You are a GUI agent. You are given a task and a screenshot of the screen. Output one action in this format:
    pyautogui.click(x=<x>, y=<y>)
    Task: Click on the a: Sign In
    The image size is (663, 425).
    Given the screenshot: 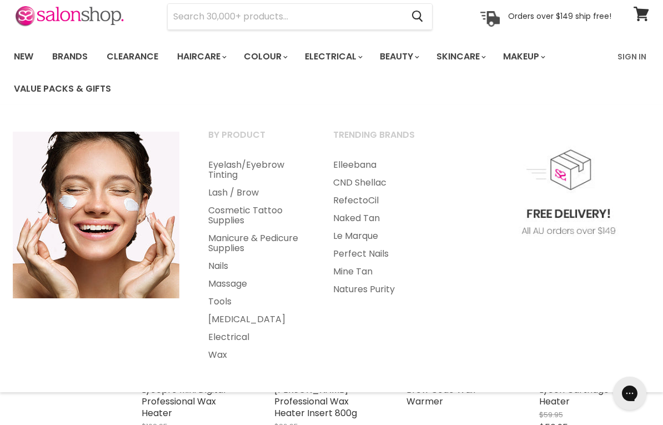 What is the action you would take?
    pyautogui.click(x=632, y=57)
    